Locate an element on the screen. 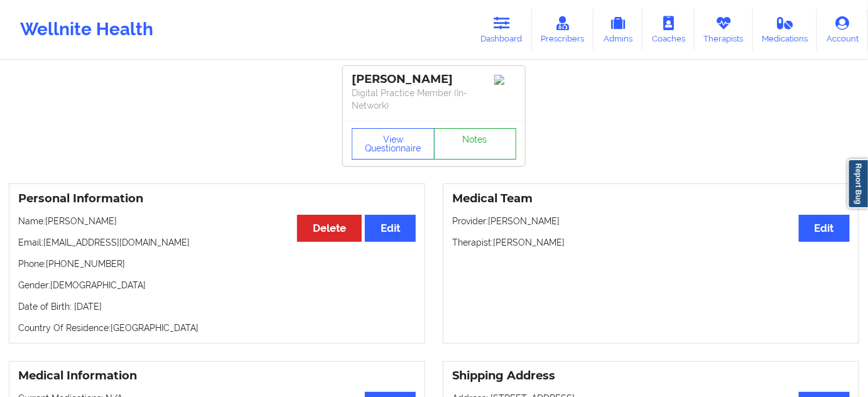 This screenshot has width=868, height=397. p: Digital Practice Member (In-Network) is located at coordinates (434, 99).